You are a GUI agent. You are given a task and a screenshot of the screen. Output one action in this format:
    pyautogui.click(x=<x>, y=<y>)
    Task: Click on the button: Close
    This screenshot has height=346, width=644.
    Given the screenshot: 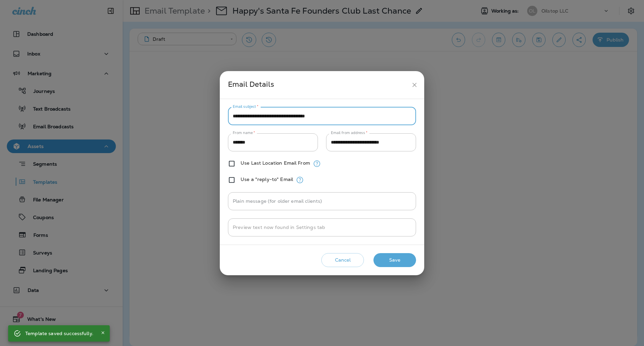 What is the action you would take?
    pyautogui.click(x=103, y=333)
    